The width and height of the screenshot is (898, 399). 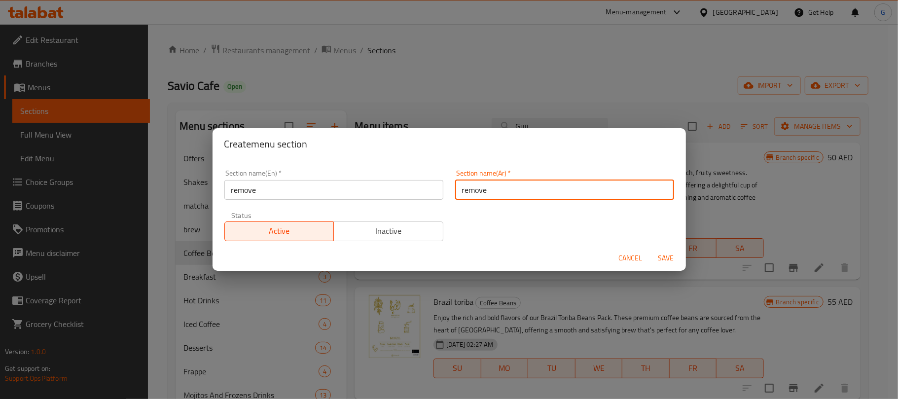 I want to click on button: Inactive, so click(x=388, y=231).